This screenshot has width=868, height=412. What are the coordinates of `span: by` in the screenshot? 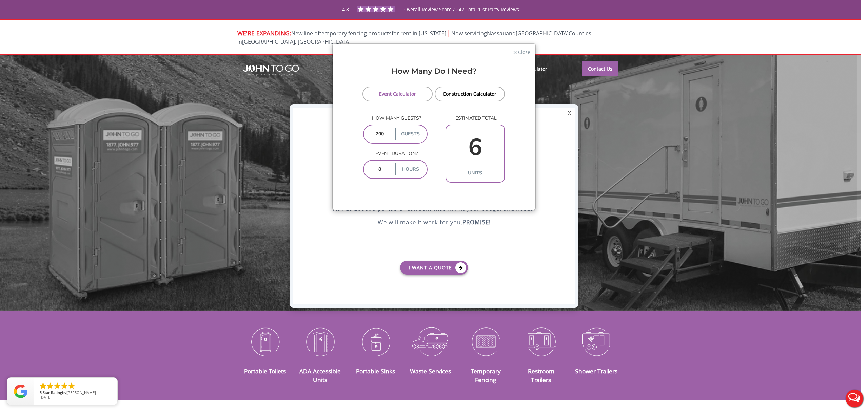 It's located at (76, 393).